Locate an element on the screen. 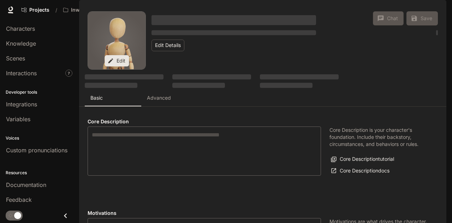 Image resolution: width=452 pixels, height=223 pixels. p: Inworld AI Demos is located at coordinates (91, 10).